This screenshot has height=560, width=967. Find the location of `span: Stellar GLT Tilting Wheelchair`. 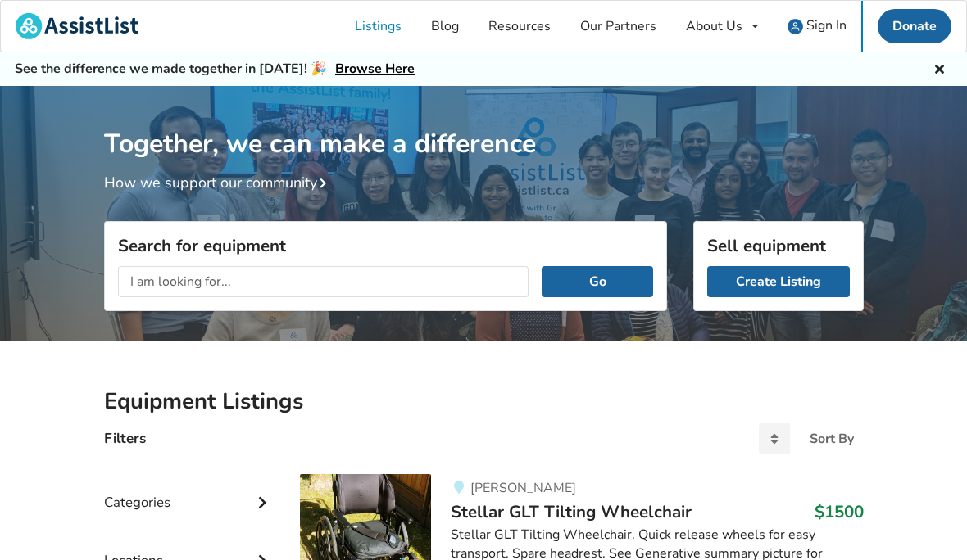

span: Stellar GLT Tilting Wheelchair is located at coordinates (571, 512).